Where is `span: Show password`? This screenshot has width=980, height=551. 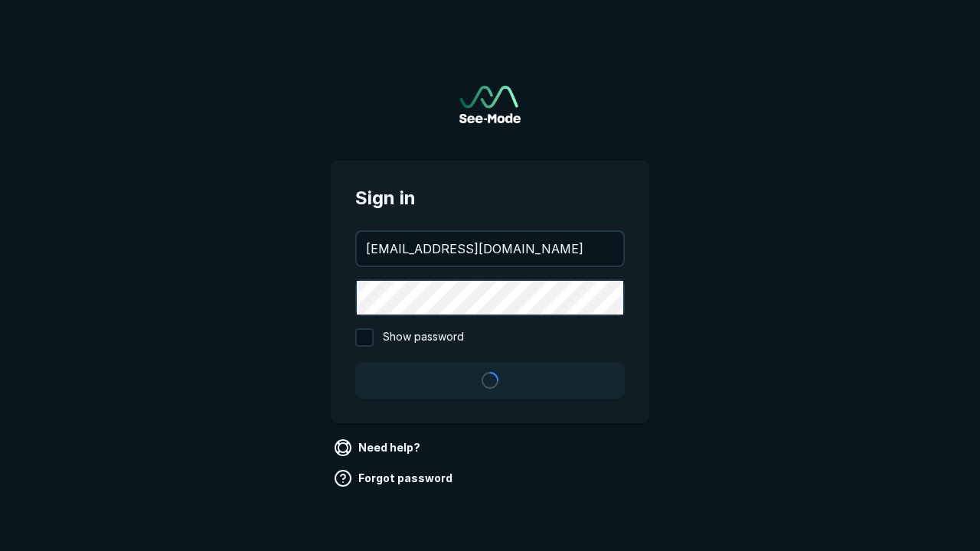 span: Show password is located at coordinates (424, 337).